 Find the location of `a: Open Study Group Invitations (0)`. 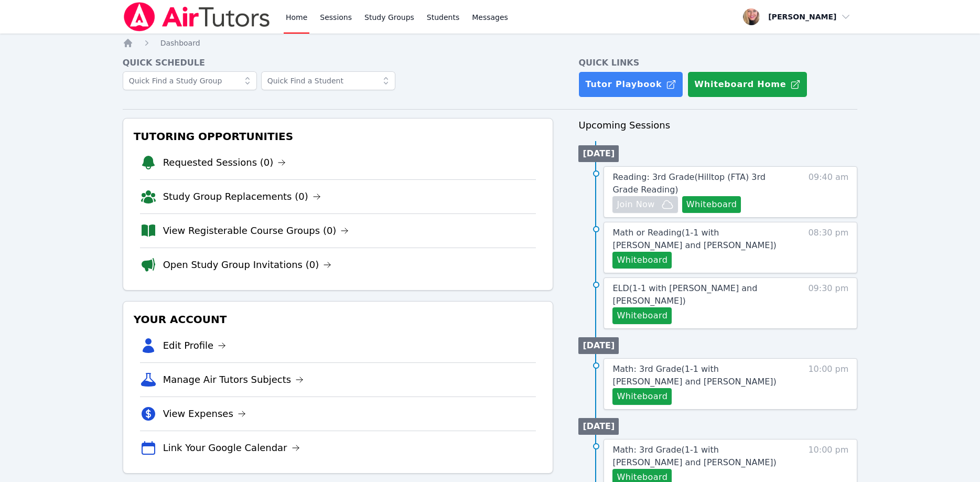

a: Open Study Group Invitations (0) is located at coordinates (247, 265).